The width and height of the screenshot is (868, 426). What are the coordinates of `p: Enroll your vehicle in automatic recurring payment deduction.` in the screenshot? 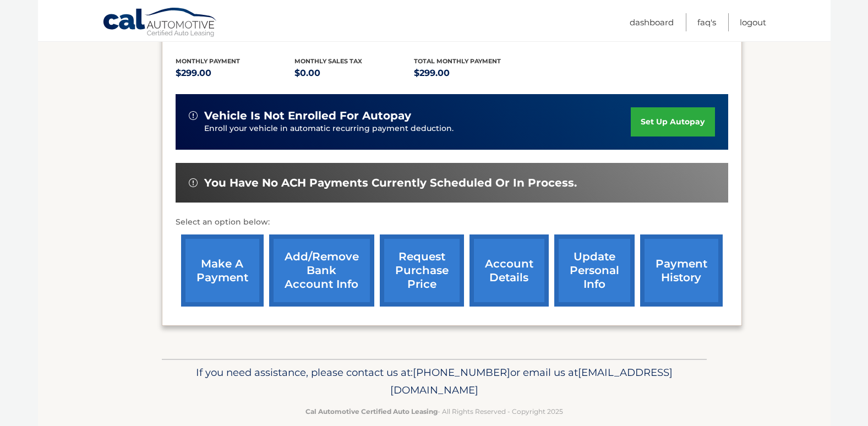 It's located at (418, 128).